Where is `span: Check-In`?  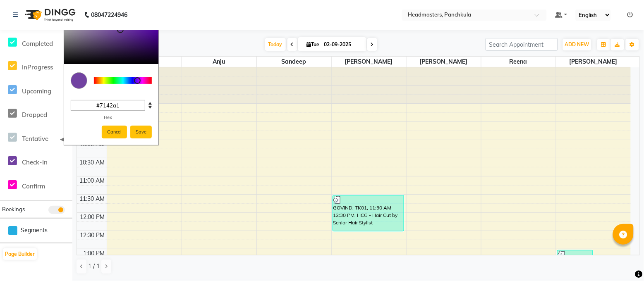
span: Check-In is located at coordinates (35, 162).